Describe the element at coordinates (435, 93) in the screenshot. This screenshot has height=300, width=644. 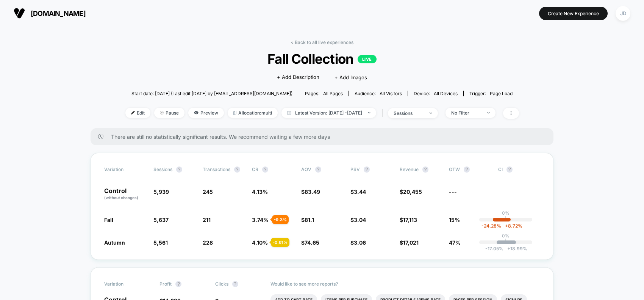
I see `span: Device:` at that location.